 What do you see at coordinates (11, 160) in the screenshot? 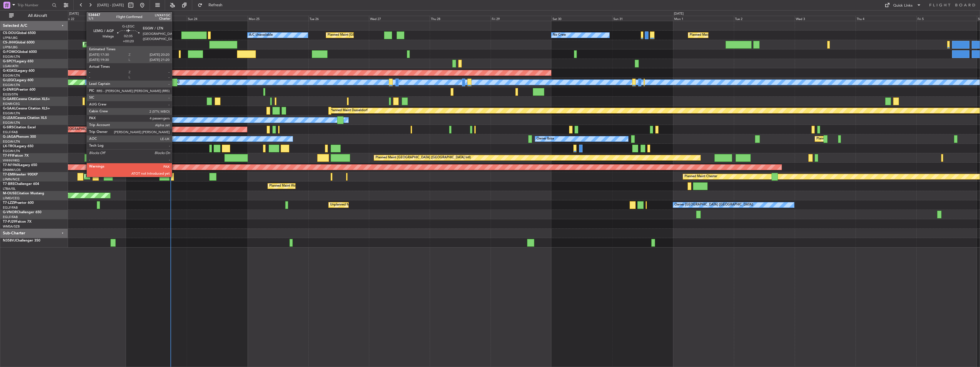
I see `a: VHHH/HKG` at bounding box center [11, 160].